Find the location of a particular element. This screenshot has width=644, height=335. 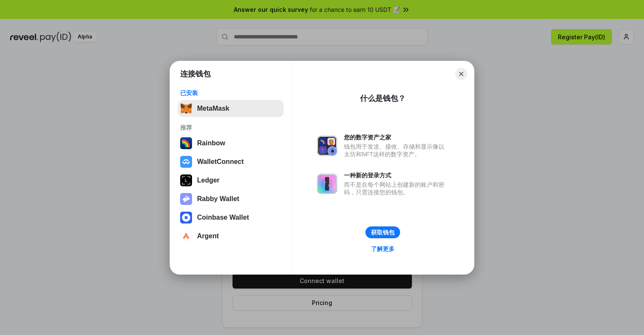

div: Ledger is located at coordinates (208, 180).